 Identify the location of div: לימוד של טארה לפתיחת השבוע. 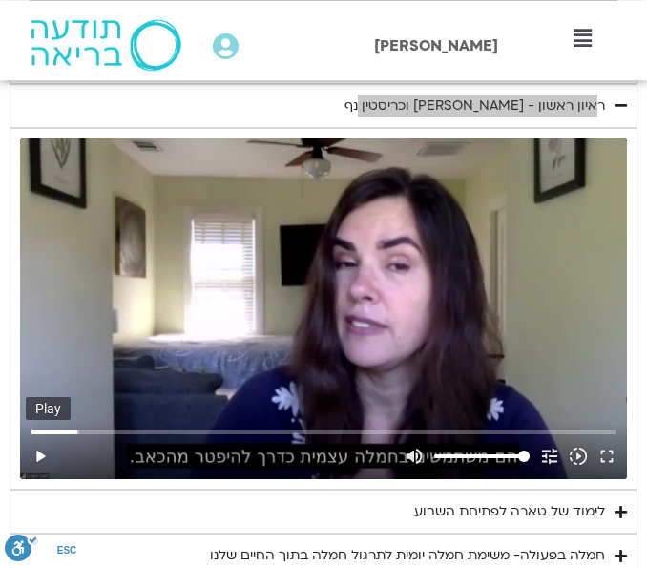
(509, 511).